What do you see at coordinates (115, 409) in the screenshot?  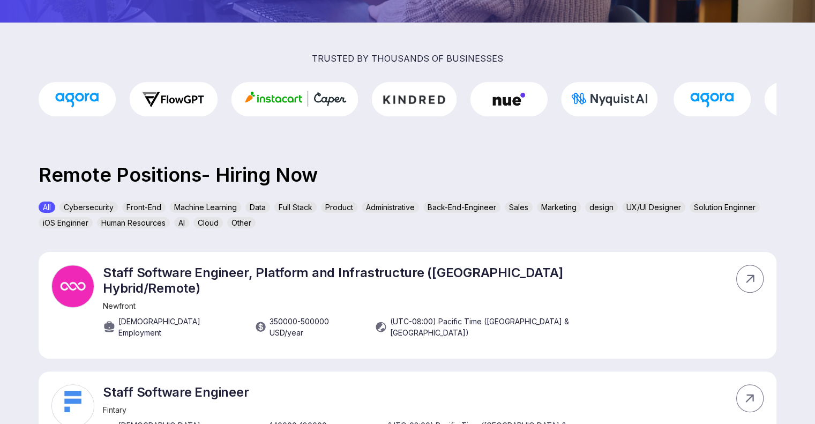 I see `span: Fintary` at bounding box center [115, 409].